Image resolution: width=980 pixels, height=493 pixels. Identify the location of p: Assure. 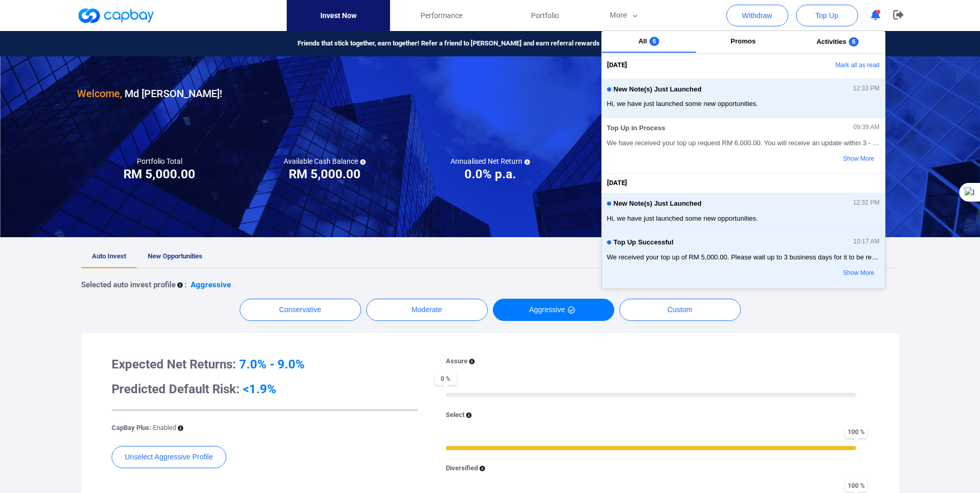
(457, 362).